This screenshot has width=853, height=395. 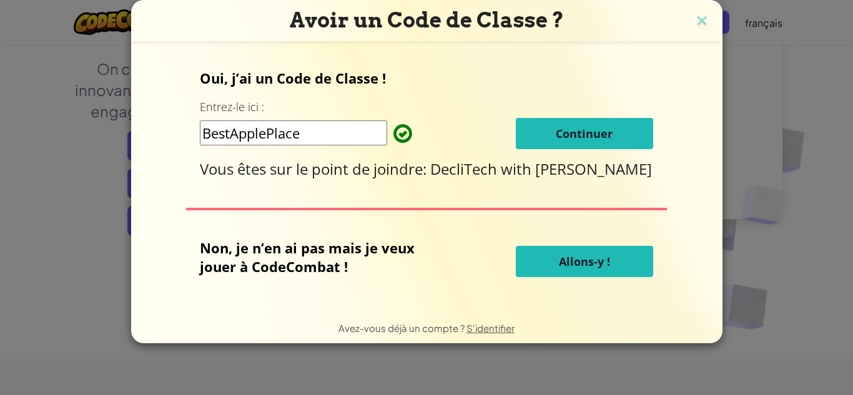 I want to click on button: Continuer, so click(x=585, y=134).